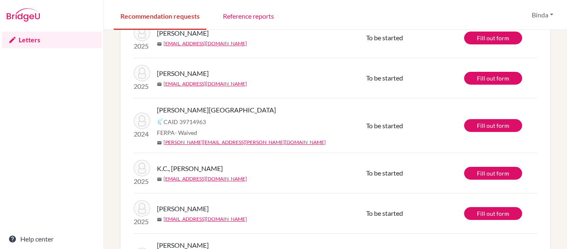 Image resolution: width=567 pixels, height=249 pixels. What do you see at coordinates (142, 73) in the screenshot?
I see `img: Batas, Hardik` at bounding box center [142, 73].